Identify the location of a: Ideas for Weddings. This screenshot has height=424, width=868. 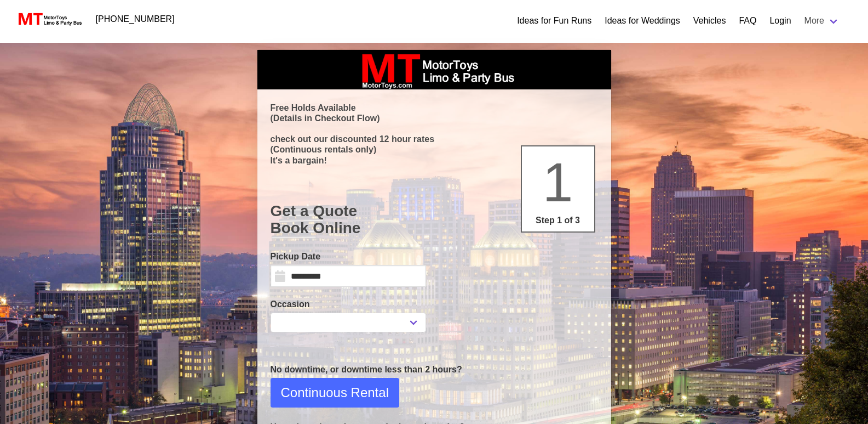
(642, 21).